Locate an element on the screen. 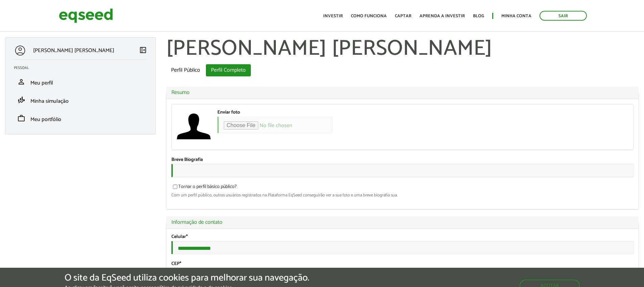 The image size is (644, 287). h5: O site da EqSeed utiliza cookies para melhorar sua navegação. is located at coordinates (187, 278).